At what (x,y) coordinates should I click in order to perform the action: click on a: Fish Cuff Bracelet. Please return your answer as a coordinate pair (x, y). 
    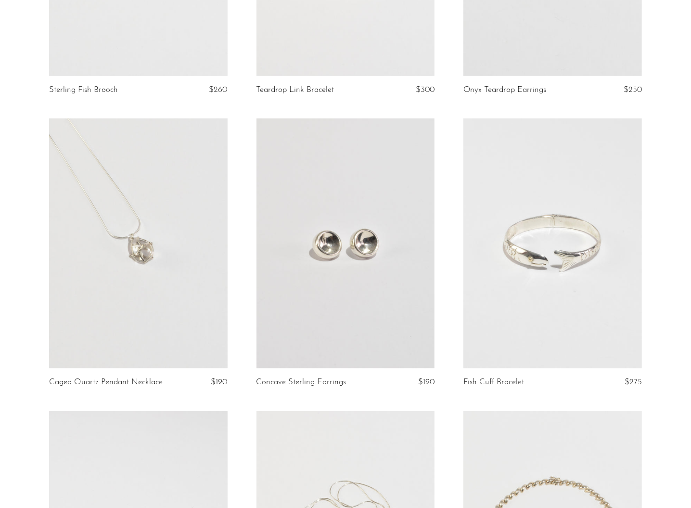
    Looking at the image, I should click on (494, 382).